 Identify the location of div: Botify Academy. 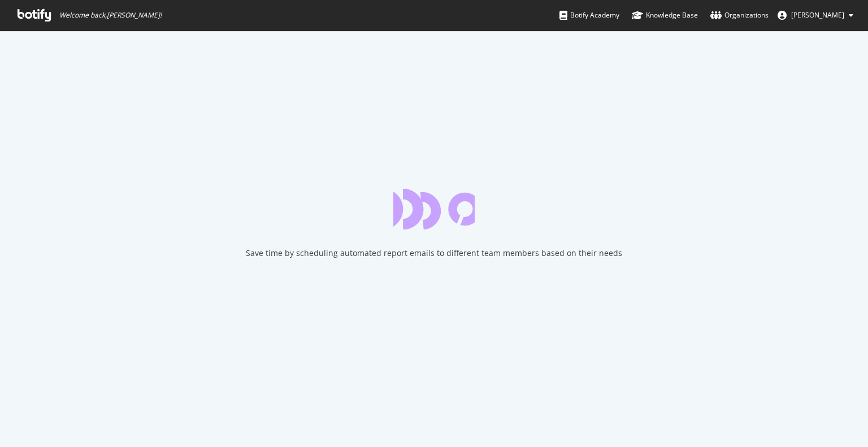
(589, 15).